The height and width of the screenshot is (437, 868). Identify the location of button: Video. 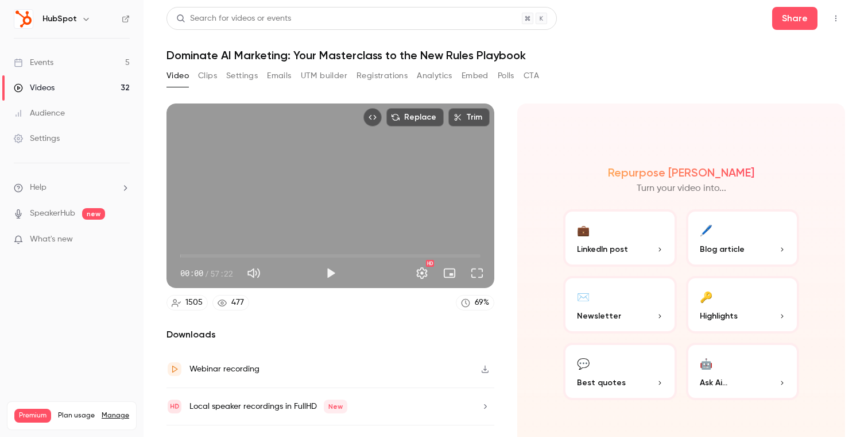
(177, 76).